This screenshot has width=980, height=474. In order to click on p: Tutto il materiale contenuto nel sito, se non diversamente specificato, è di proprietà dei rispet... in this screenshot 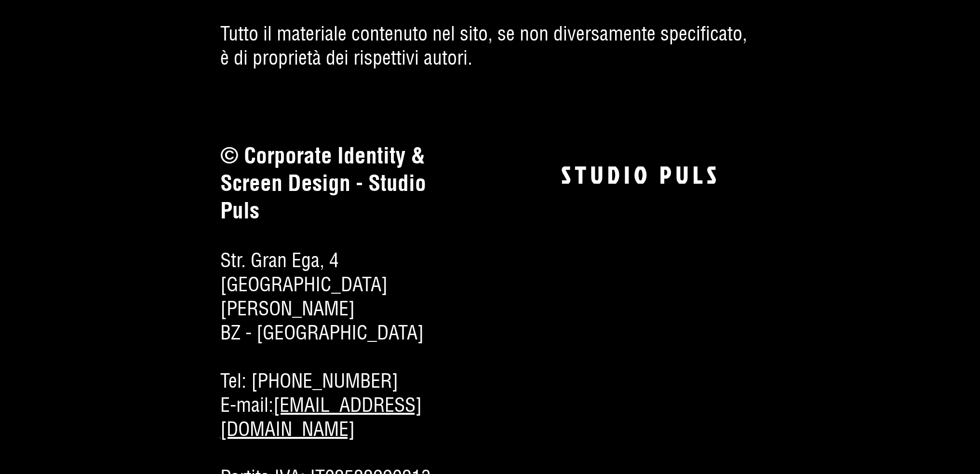, I will do `click(490, 46)`.